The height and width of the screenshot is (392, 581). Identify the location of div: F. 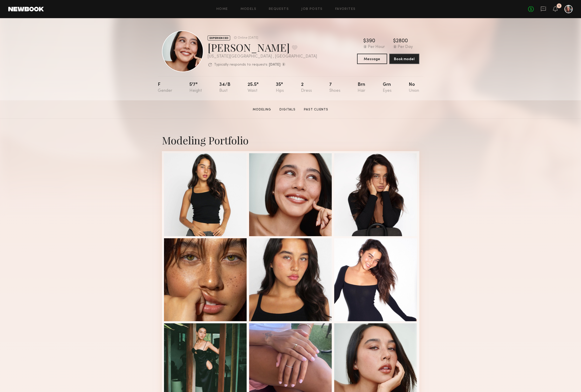
(165, 88).